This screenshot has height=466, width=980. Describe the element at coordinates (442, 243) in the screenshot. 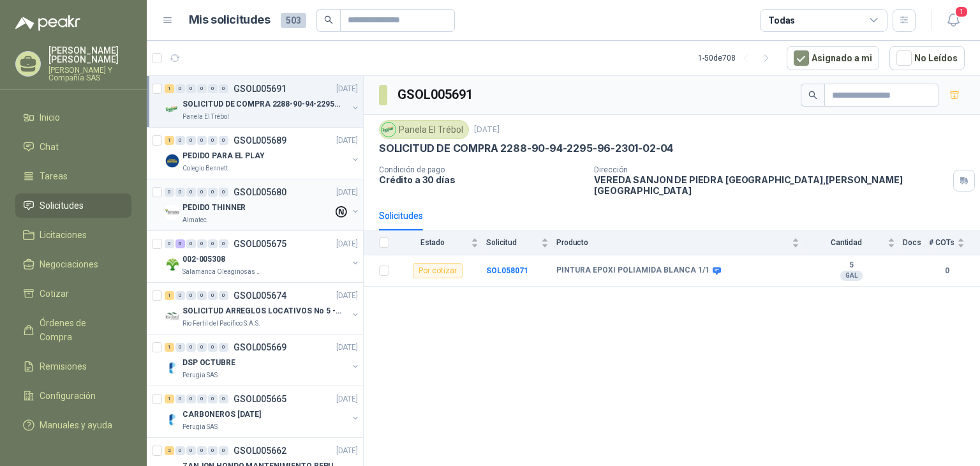

I see `th: Estado` at that location.